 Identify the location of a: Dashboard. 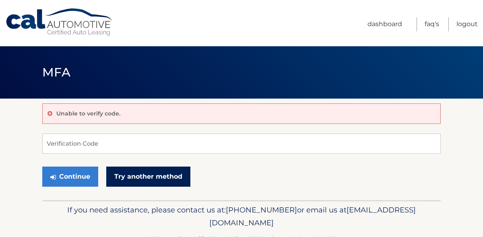
(384, 24).